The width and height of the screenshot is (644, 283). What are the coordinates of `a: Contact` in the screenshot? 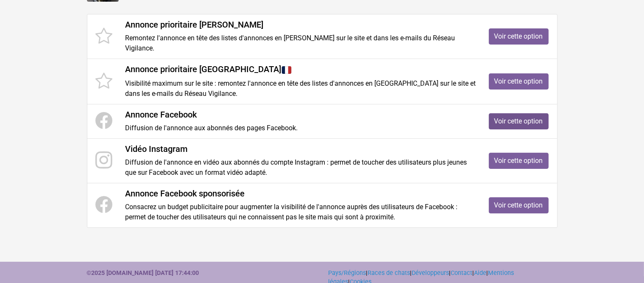 It's located at (462, 273).